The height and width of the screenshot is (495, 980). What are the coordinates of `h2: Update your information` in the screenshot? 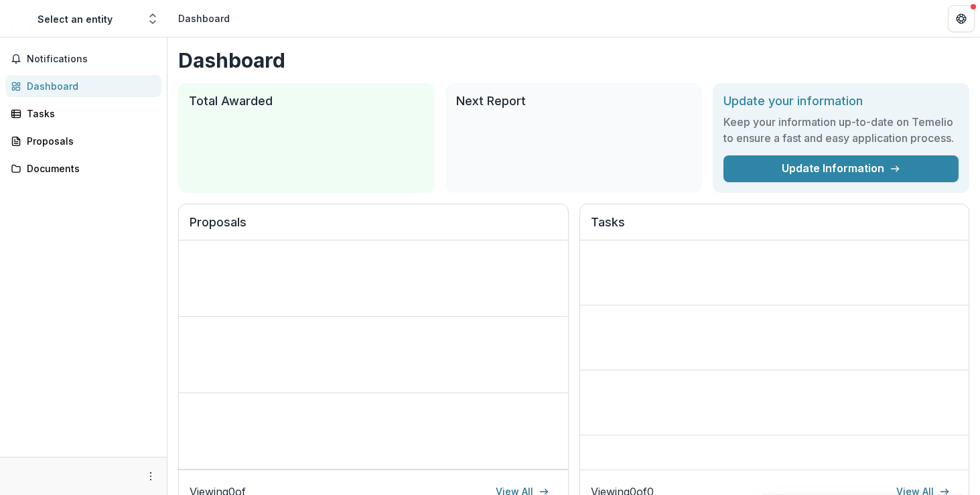 It's located at (841, 101).